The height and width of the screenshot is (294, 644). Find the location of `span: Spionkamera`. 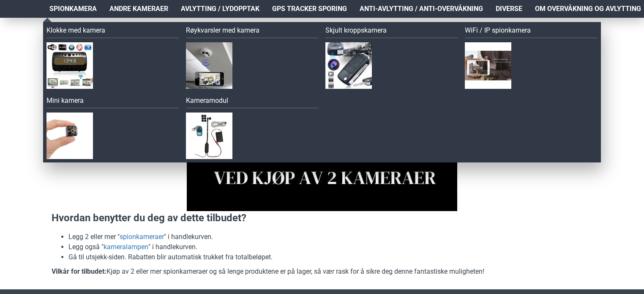

span: Spionkamera is located at coordinates (73, 9).